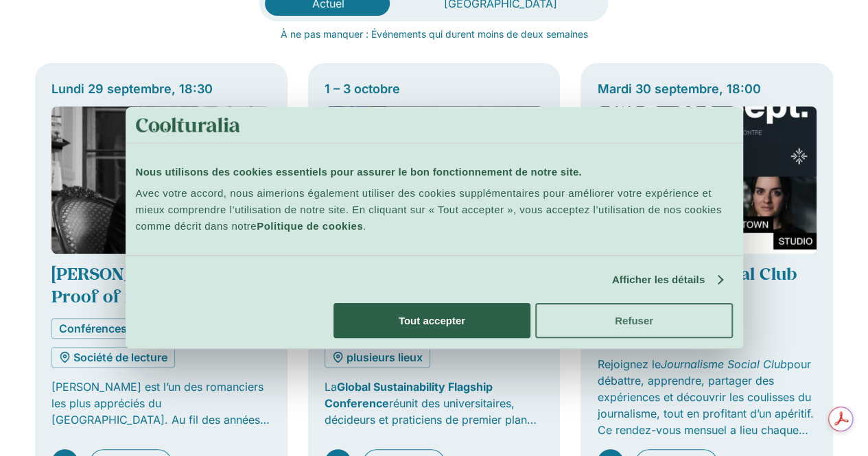 This screenshot has width=868, height=456. I want to click on span: Politique de cookies, so click(310, 225).